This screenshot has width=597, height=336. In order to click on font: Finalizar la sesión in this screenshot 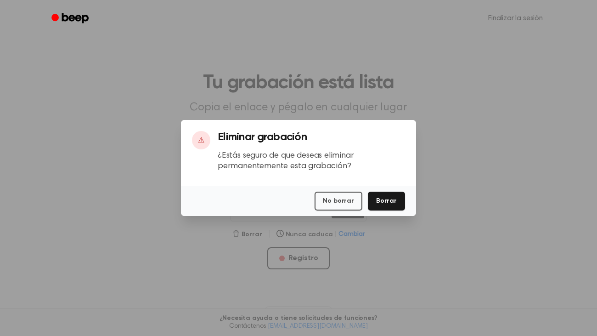, I will do `click(515, 18)`.